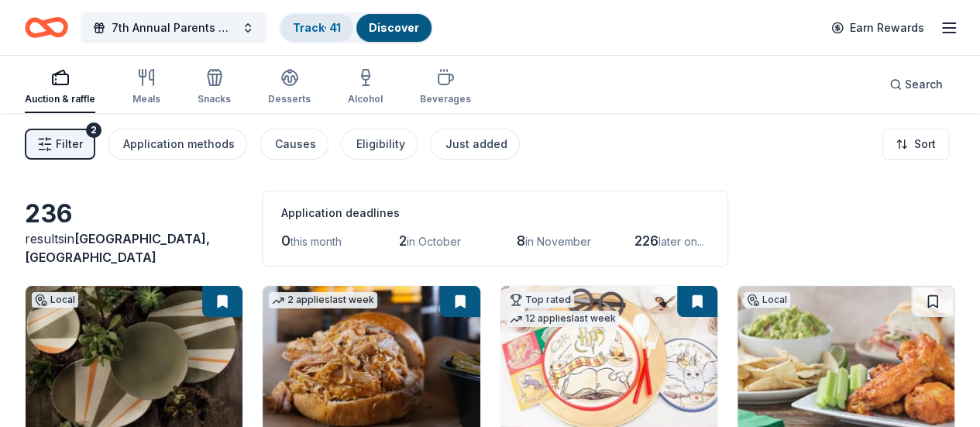 This screenshot has width=980, height=427. What do you see at coordinates (540, 300) in the screenshot?
I see `div: Top rated` at bounding box center [540, 300].